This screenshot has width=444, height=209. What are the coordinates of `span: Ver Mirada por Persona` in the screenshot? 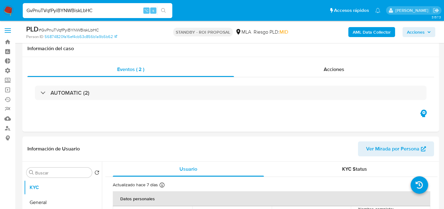 It's located at (393, 149).